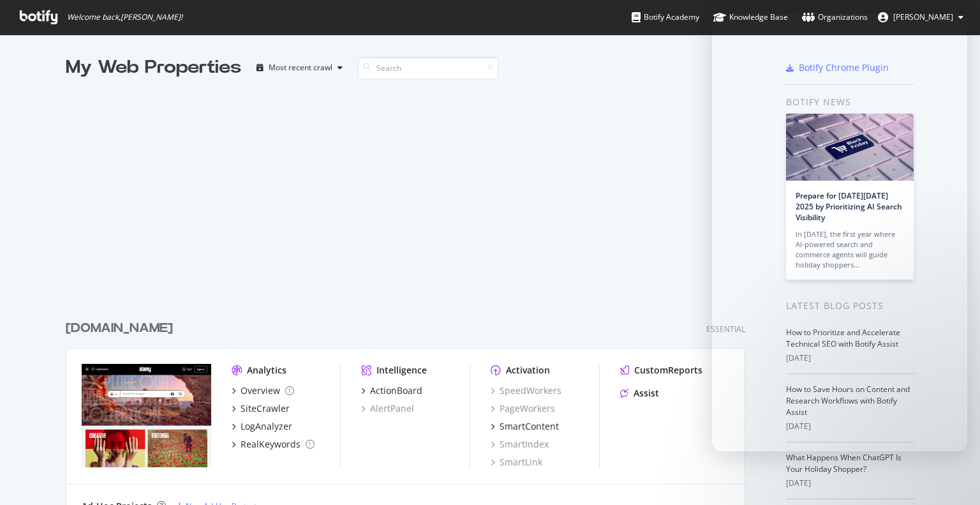 This screenshot has height=505, width=980. I want to click on a: SpeedWorkers, so click(526, 391).